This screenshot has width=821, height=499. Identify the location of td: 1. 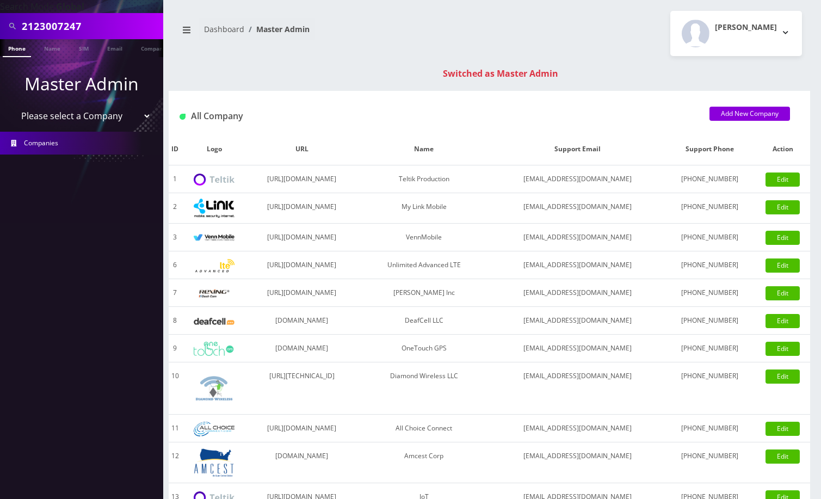
(175, 179).